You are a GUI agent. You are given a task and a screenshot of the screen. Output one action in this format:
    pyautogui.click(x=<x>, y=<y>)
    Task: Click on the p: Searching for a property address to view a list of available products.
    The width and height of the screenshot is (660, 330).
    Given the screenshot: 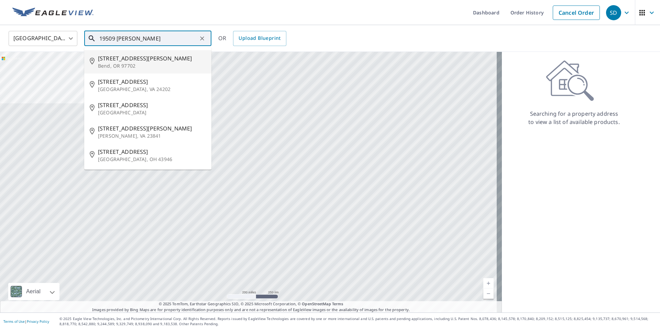 What is the action you would take?
    pyautogui.click(x=574, y=118)
    